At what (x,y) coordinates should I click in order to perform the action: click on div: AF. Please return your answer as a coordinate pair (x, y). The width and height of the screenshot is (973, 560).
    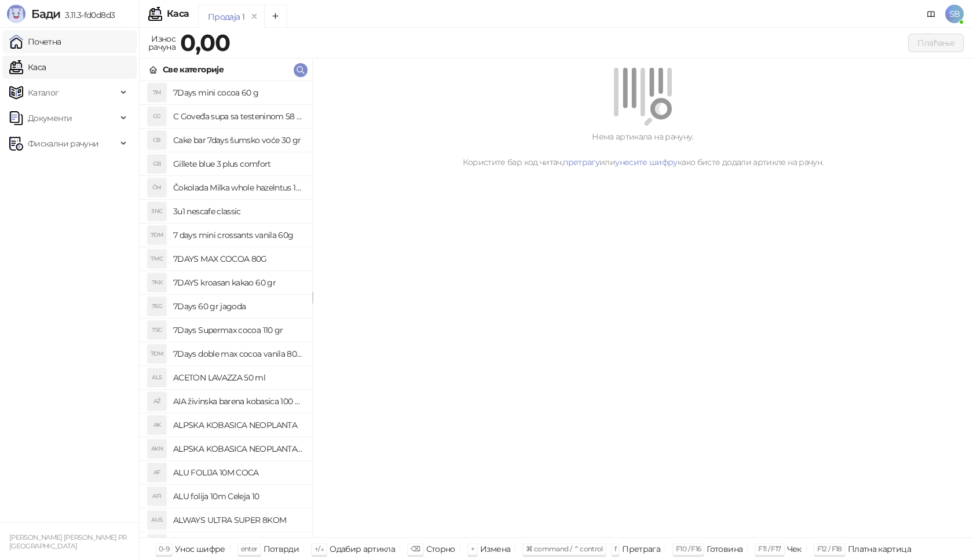
    Looking at the image, I should click on (157, 473).